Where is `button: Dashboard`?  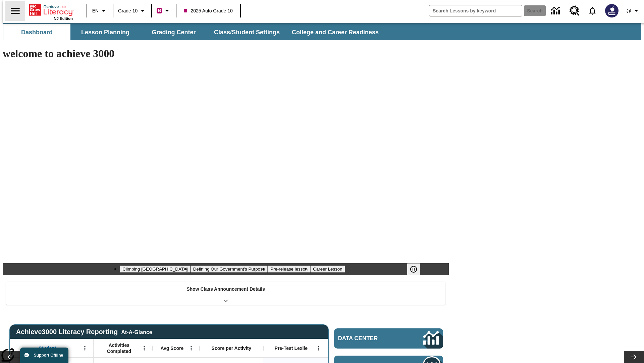 button: Dashboard is located at coordinates (37, 32).